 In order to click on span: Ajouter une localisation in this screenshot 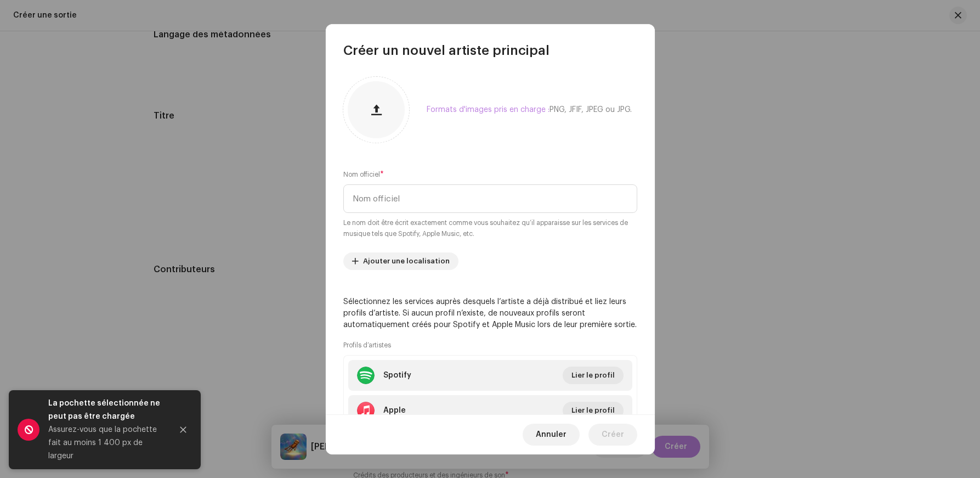, I will do `click(406, 261)`.